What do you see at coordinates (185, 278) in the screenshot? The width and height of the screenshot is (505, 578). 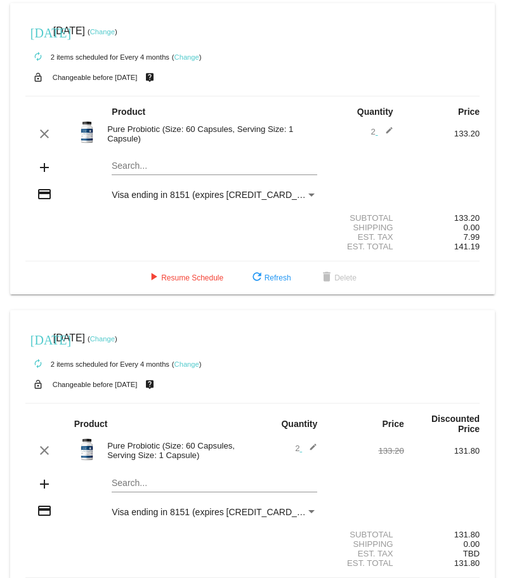 I see `span: Resume Schedule` at bounding box center [185, 278].